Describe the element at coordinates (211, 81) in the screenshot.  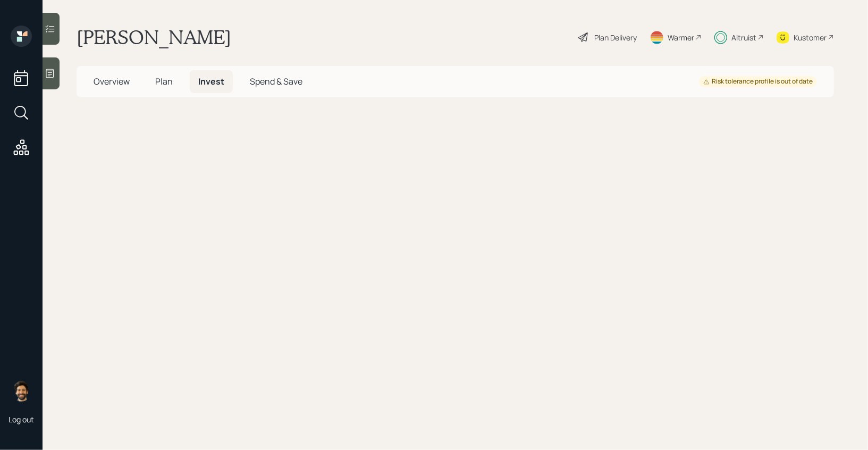
I see `span: Invest` at that location.